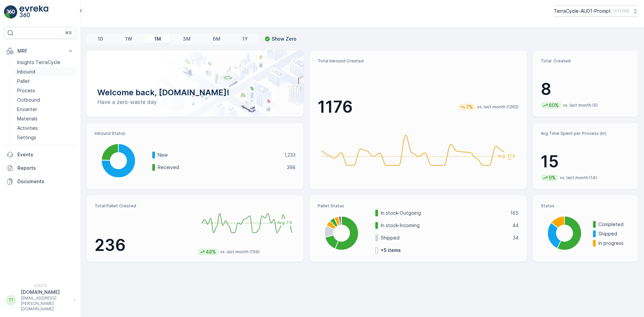 The image size is (644, 317). I want to click on a: Pallet, so click(46, 81).